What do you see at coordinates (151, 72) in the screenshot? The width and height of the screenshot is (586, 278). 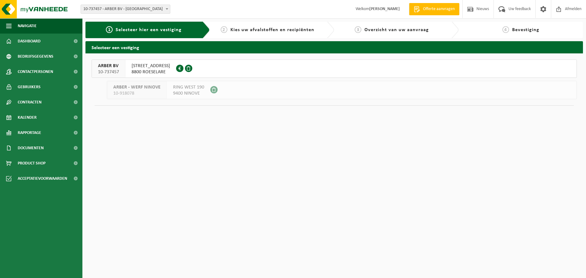 I see `span: 8800 ROESELARE` at bounding box center [151, 72].